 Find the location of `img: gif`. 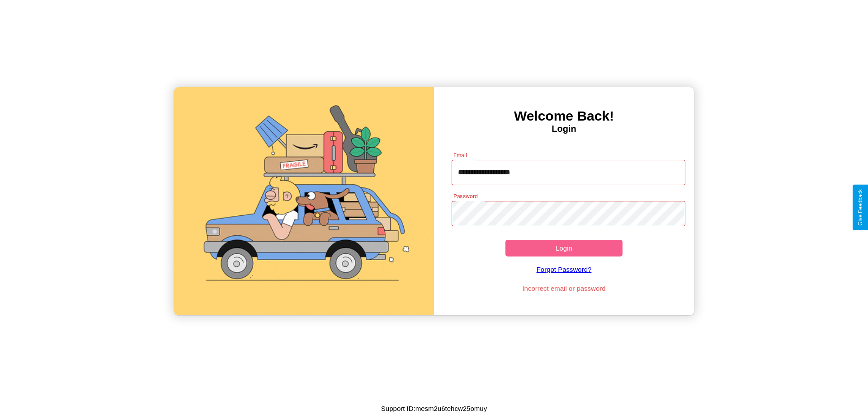

img: gif is located at coordinates (304, 201).